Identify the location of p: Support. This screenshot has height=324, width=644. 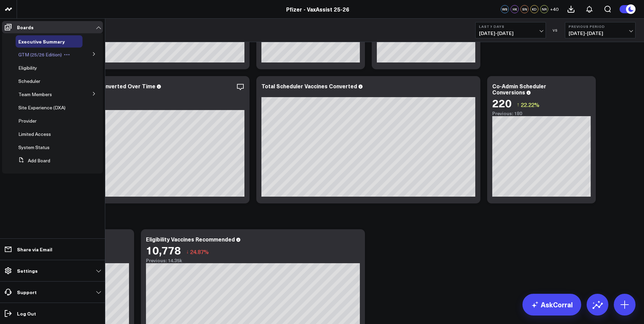
(27, 292).